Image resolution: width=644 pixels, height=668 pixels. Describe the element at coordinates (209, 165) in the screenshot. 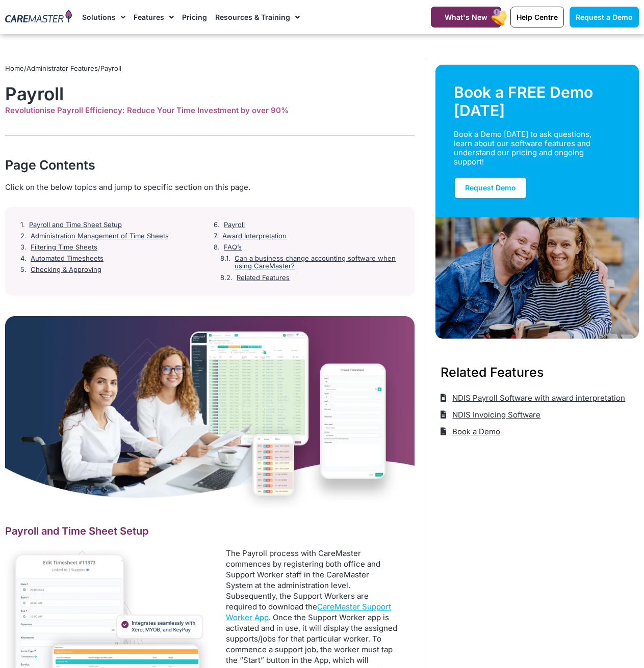

I see `div: Page Contents` at that location.